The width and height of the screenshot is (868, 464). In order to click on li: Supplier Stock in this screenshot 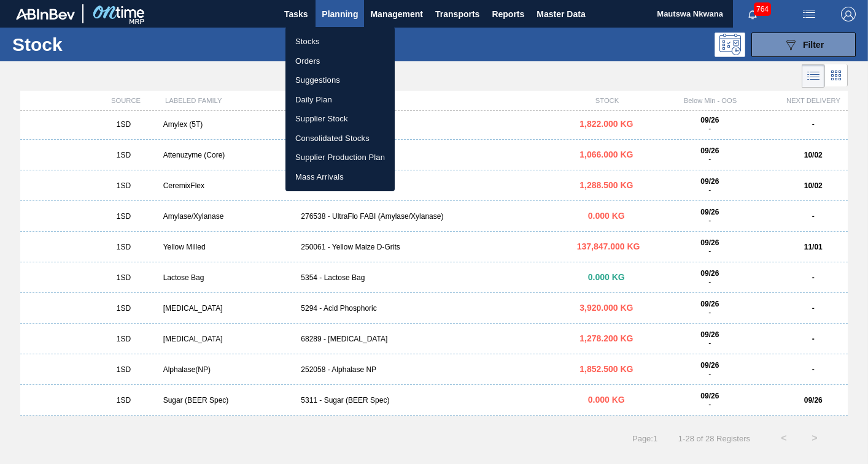, I will do `click(340, 119)`.